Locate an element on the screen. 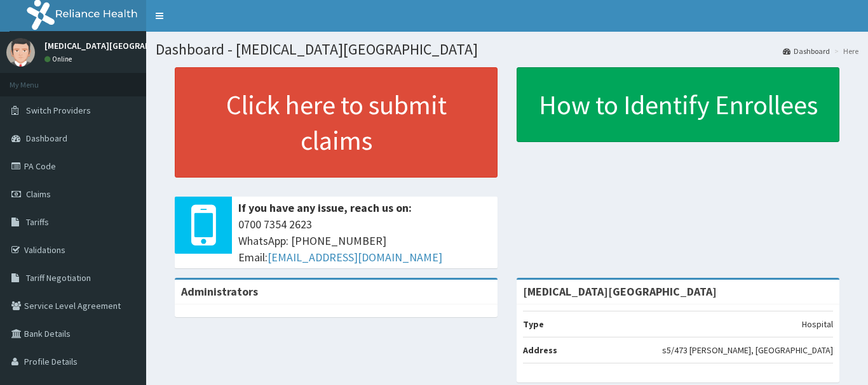 The width and height of the screenshot is (868, 385). a: How to Identify Enrollees is located at coordinates (678, 105).